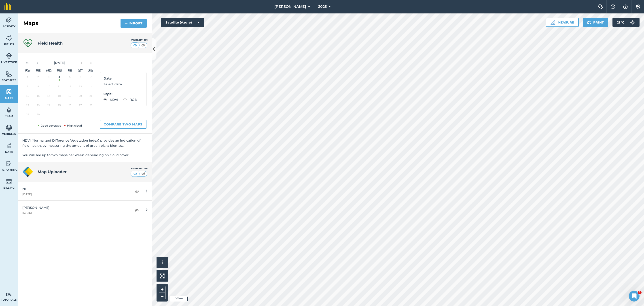 The image size is (644, 306). What do you see at coordinates (162, 262) in the screenshot?
I see `button: i` at bounding box center [162, 262].